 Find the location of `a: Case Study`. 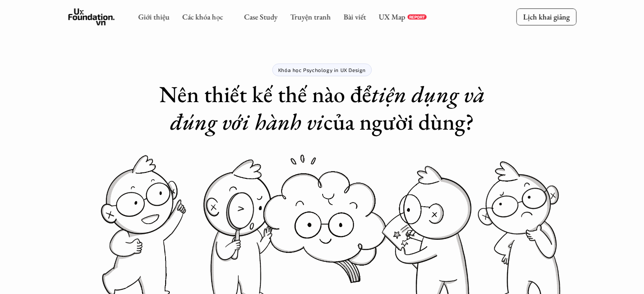

a: Case Study is located at coordinates (261, 17).